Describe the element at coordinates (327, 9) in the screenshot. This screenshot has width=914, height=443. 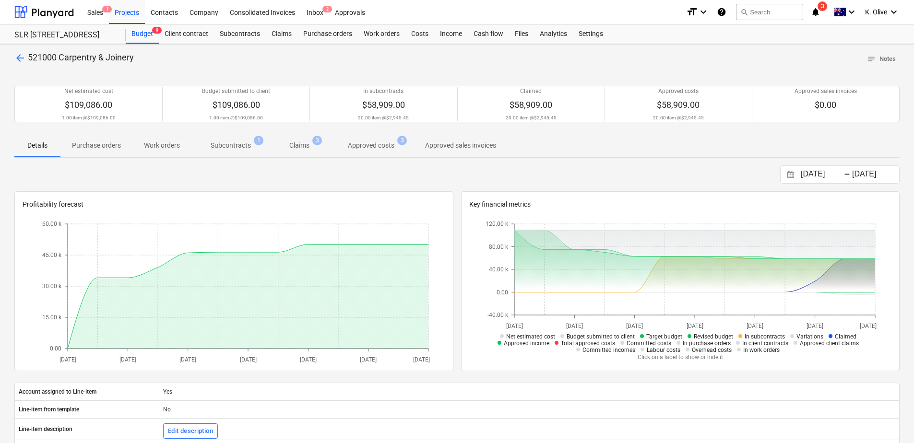
I see `span: 2` at that location.